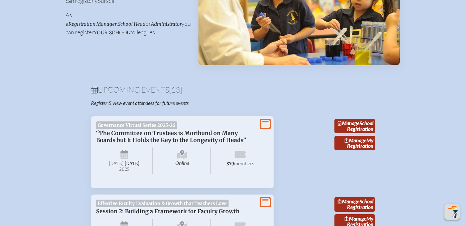  Describe the element at coordinates (452, 212) in the screenshot. I see `button: Scroll Top` at that location.